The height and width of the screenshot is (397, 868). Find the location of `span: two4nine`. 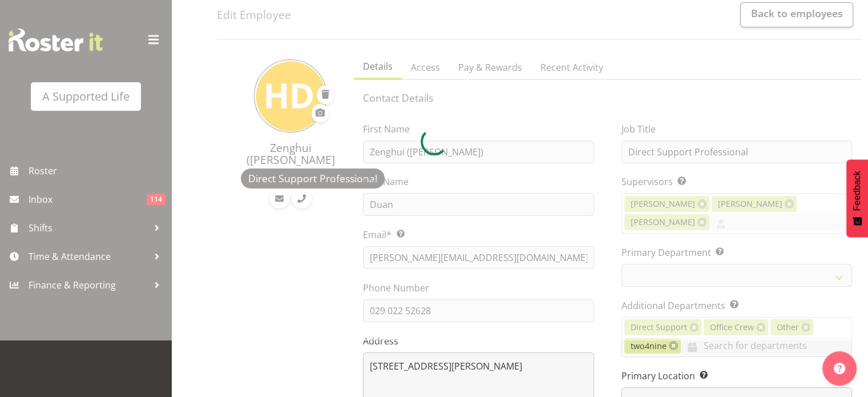

span: two4nine is located at coordinates (649, 346).